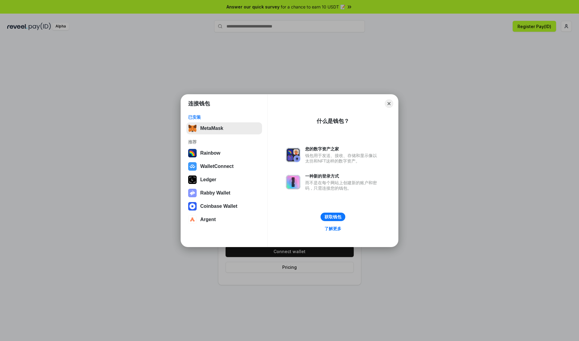 The image size is (579, 341). Describe the element at coordinates (212, 128) in the screenshot. I see `div: MetaMask` at that location.